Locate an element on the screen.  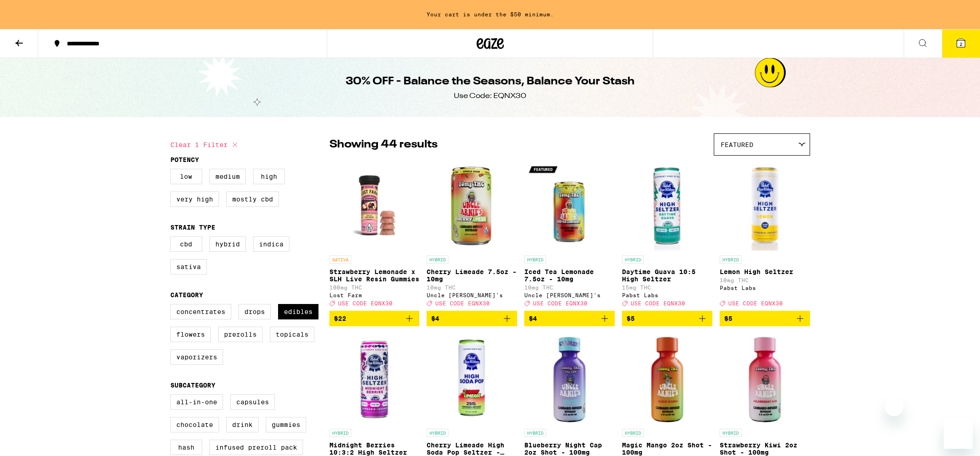
button: 2 is located at coordinates (961, 43).